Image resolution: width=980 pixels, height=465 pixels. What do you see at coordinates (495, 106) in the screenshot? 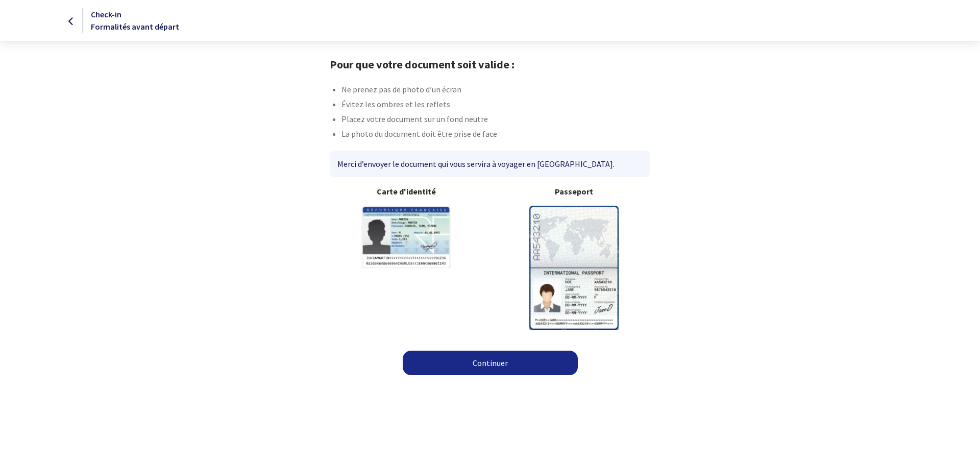
I see `li: Évitez les ombres et les reflets` at bounding box center [495, 106].